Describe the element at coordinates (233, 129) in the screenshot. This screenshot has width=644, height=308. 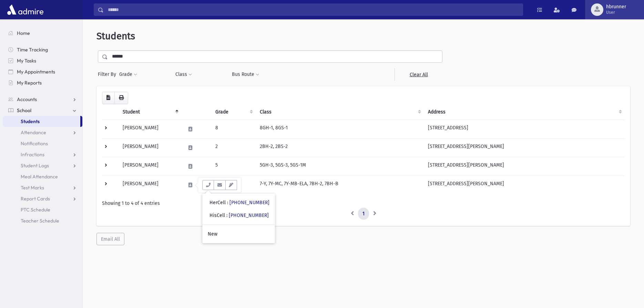
I see `td: 8` at that location.